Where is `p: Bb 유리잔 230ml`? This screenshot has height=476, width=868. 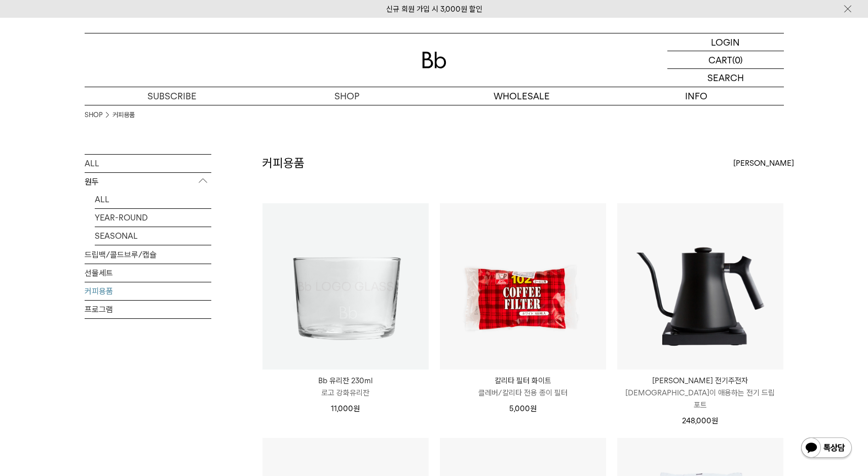
p: Bb 유리잔 230ml is located at coordinates (345, 381).